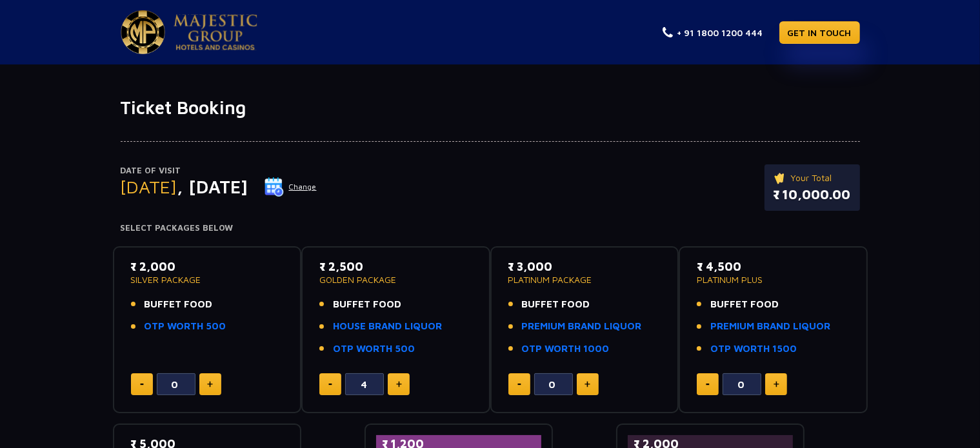 The width and height of the screenshot is (980, 448). What do you see at coordinates (812, 195) in the screenshot?
I see `p: ₹ 10,000.00` at bounding box center [812, 195].